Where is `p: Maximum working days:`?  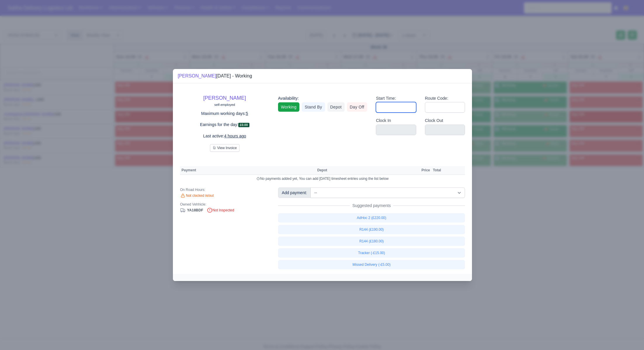
p: Maximum working days: is located at coordinates (225, 113).